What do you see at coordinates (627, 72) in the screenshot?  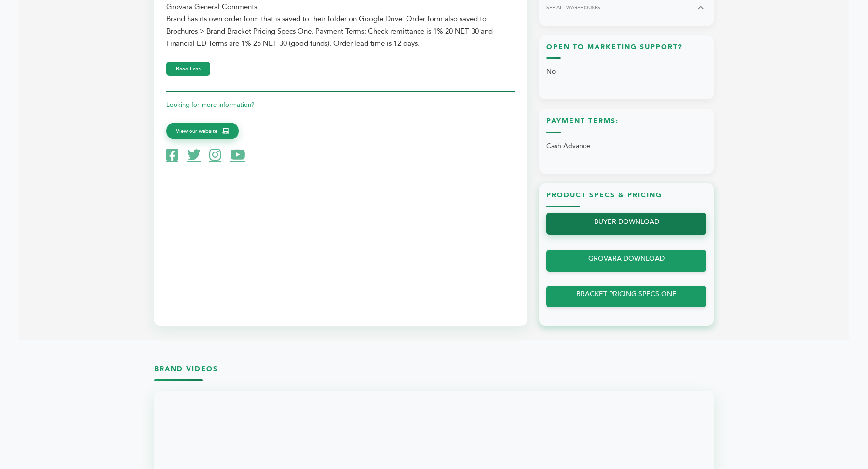 I see `p: No` at bounding box center [627, 72].